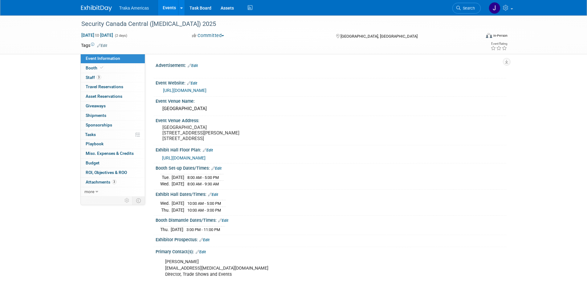 The height and width of the screenshot is (281, 587). Describe the element at coordinates (113, 192) in the screenshot. I see `a: more` at that location.